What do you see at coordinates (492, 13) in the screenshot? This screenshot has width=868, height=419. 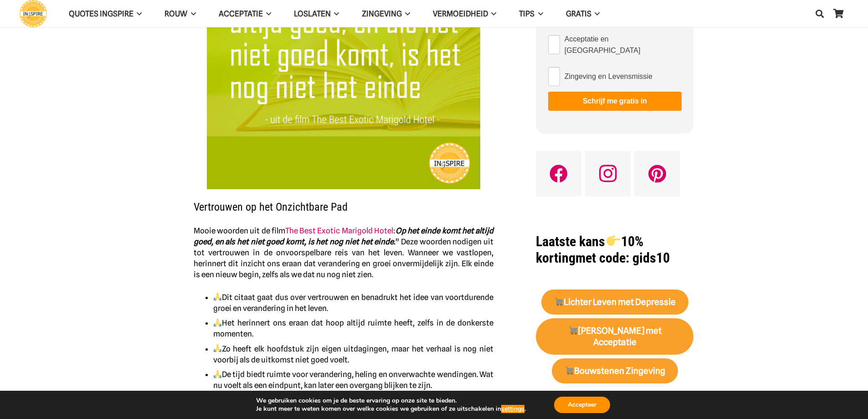 I see `span: VERMOEIDHEID Menu` at bounding box center [492, 13].